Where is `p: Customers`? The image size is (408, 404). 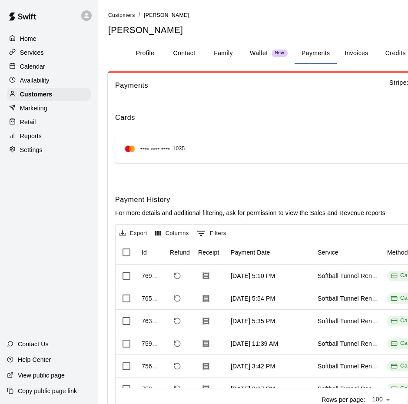
p: Customers is located at coordinates (36, 94).